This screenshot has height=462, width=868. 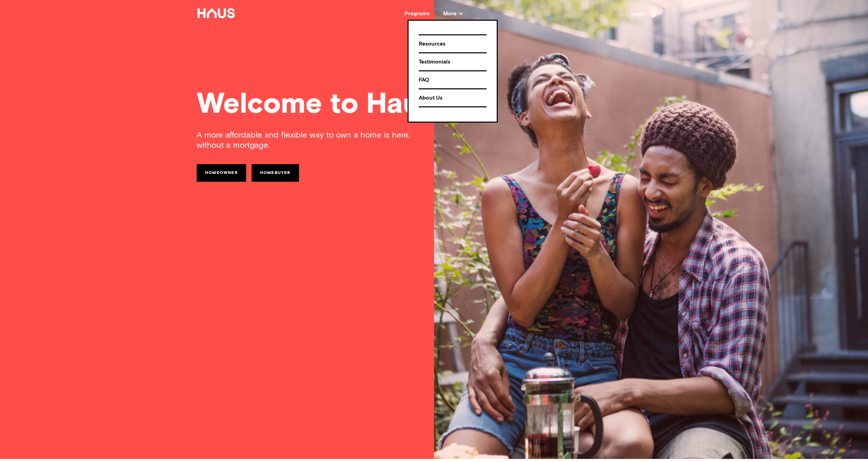 I want to click on a: Resources, so click(x=453, y=43).